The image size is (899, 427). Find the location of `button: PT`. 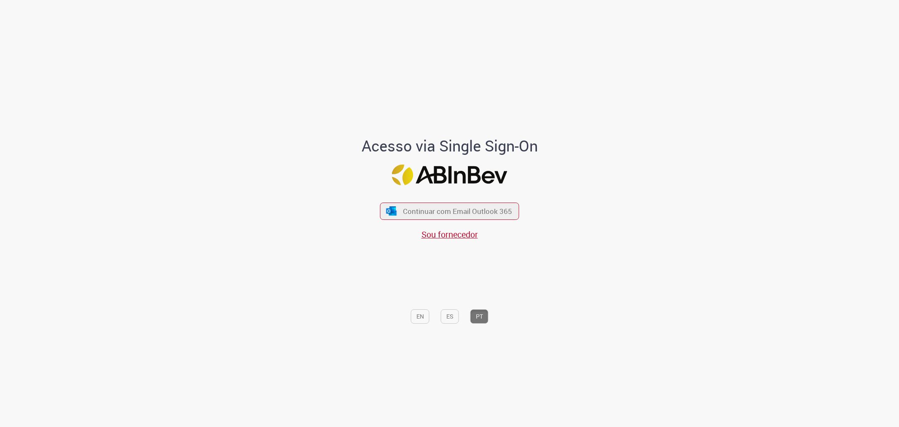

button: PT is located at coordinates (479, 316).